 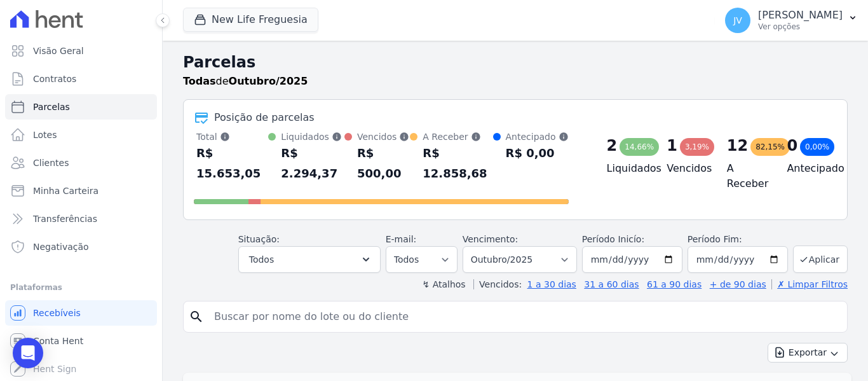 What do you see at coordinates (61, 247) in the screenshot?
I see `span: Negativação` at bounding box center [61, 247].